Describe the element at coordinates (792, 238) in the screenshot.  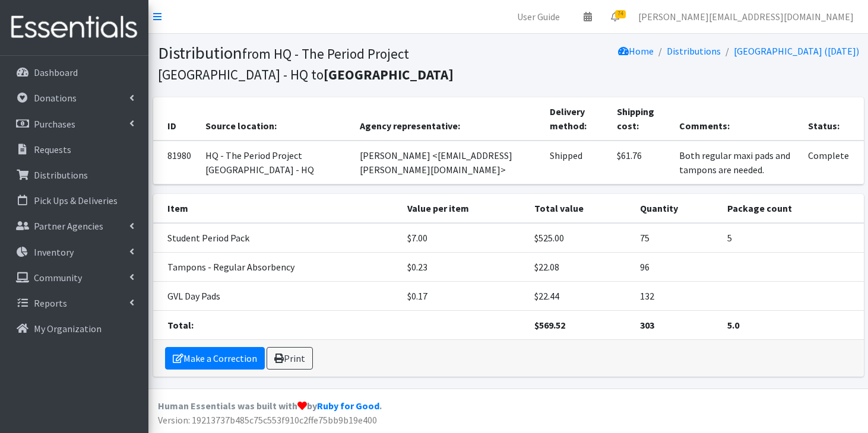
I see `td: 5` at that location.